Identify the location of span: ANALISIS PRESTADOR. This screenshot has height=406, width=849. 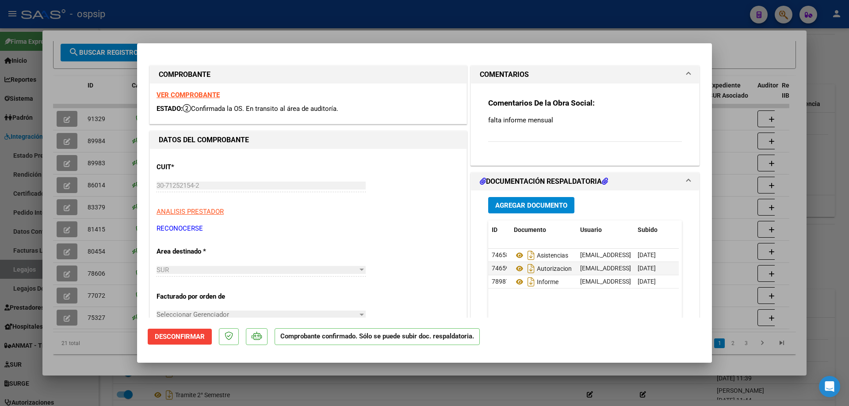
(190, 212).